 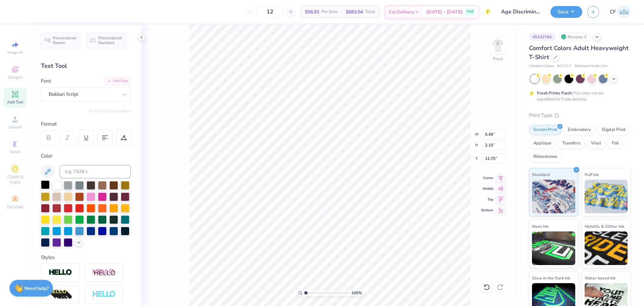 I want to click on button: Save, so click(x=566, y=12).